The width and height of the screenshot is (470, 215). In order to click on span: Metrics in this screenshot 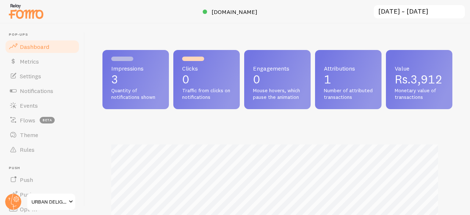, I will do `click(29, 61)`.